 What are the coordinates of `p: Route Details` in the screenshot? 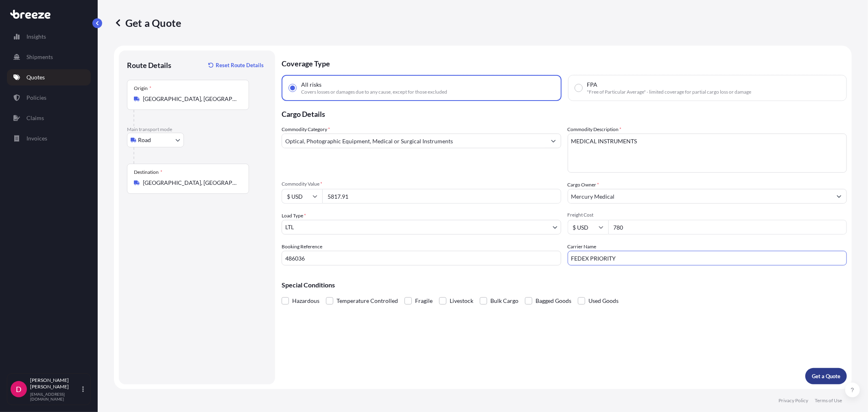 It's located at (149, 65).